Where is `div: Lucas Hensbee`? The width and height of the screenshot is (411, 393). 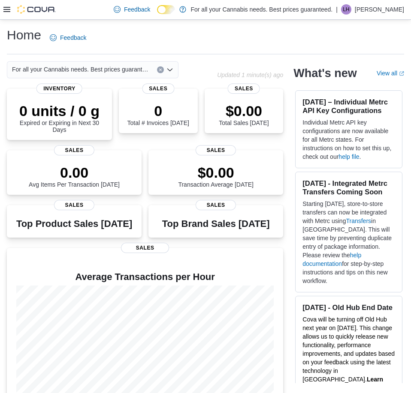
div: Lucas Hensbee is located at coordinates (346, 9).